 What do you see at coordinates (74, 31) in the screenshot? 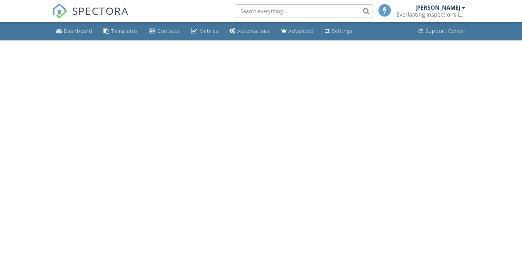
I see `a: Dashboard` at bounding box center [74, 31].